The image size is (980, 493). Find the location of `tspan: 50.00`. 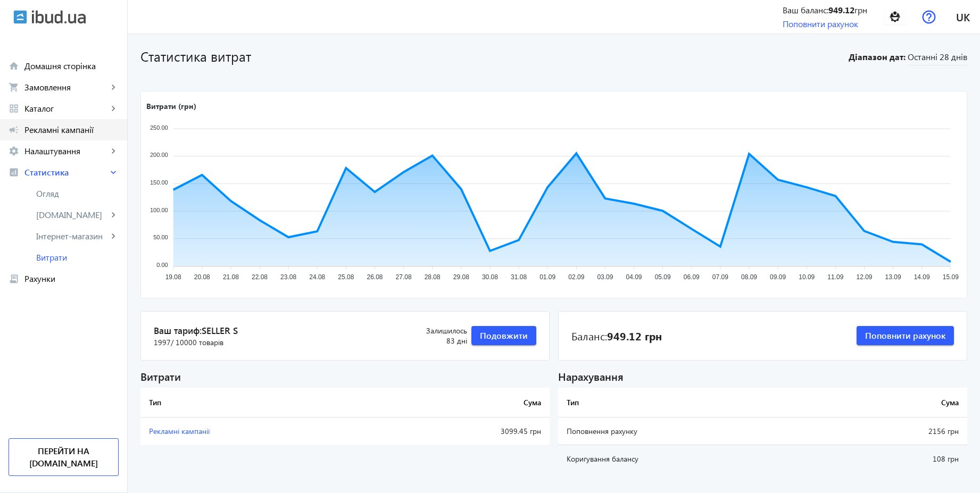

tspan: 50.00 is located at coordinates (161, 237).